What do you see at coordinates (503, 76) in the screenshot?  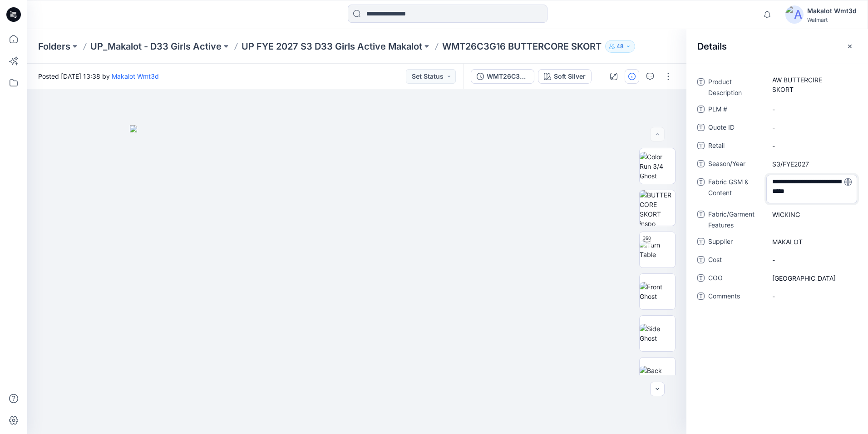 I see `button: WMT26C3G16_ADM_BUTTERCORE SKORT` at bounding box center [503, 76].